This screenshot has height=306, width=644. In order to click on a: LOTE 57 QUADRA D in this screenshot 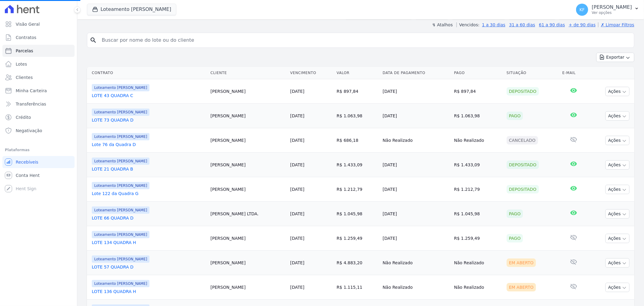, I will do `click(148, 267)`.